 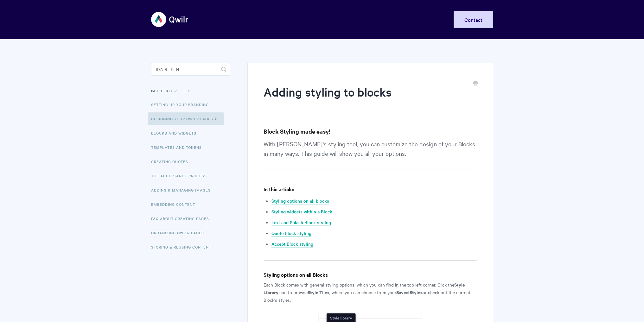 I want to click on a: Quote Block styling, so click(x=291, y=233).